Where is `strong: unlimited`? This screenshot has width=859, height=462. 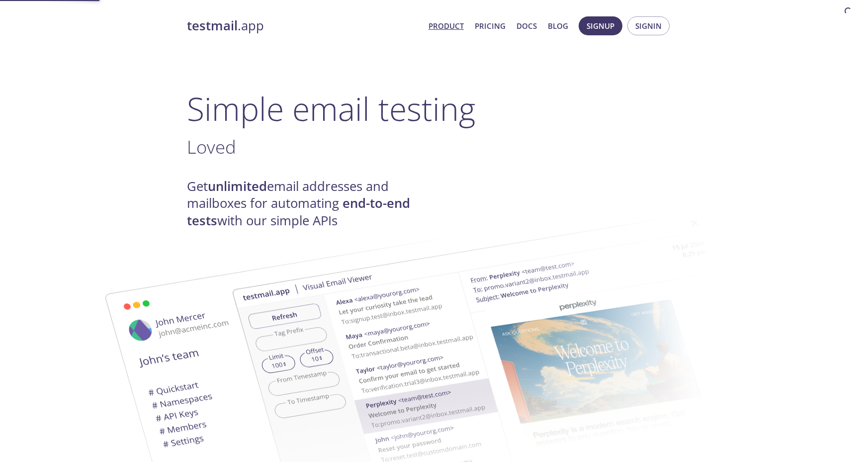
strong: unlimited is located at coordinates (237, 186).